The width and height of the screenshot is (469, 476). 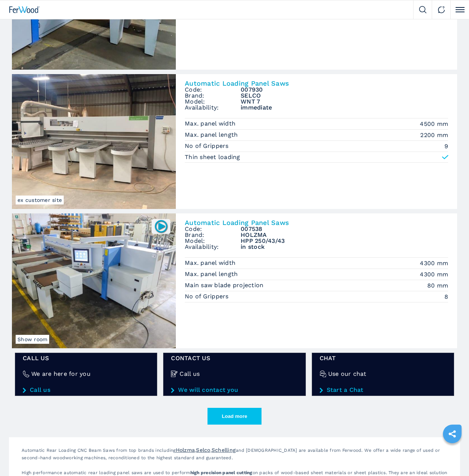 What do you see at coordinates (423, 9) in the screenshot?
I see `img: Search` at bounding box center [423, 9].